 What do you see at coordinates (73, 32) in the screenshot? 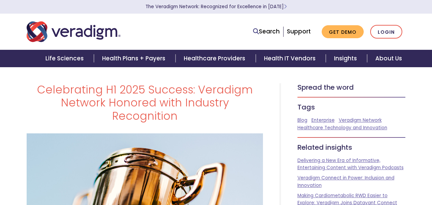
I see `a: Veradigm logo` at bounding box center [73, 32].